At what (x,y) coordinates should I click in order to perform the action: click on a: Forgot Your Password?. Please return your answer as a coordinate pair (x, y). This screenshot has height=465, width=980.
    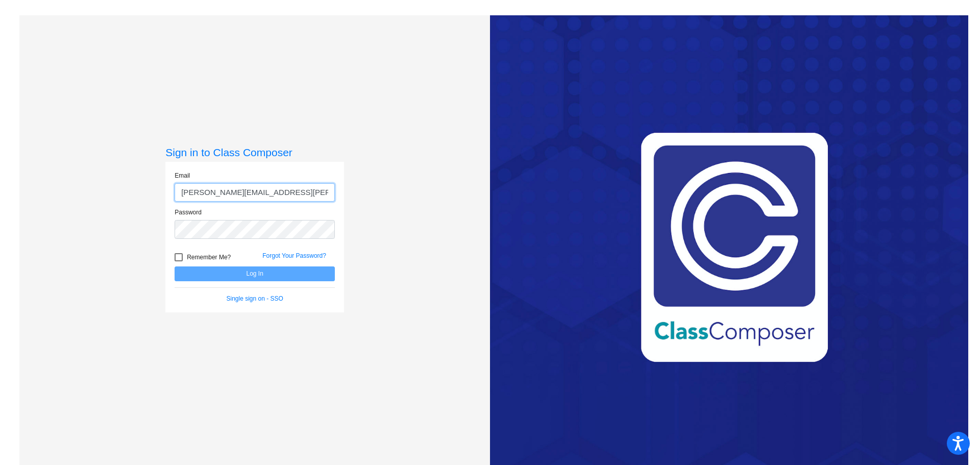
    Looking at the image, I should click on (294, 256).